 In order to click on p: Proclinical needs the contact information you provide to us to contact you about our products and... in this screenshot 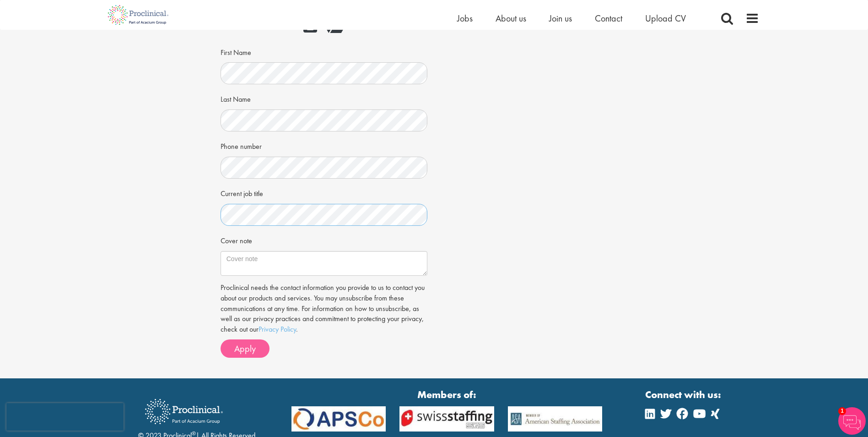, I will do `click(324, 309)`.